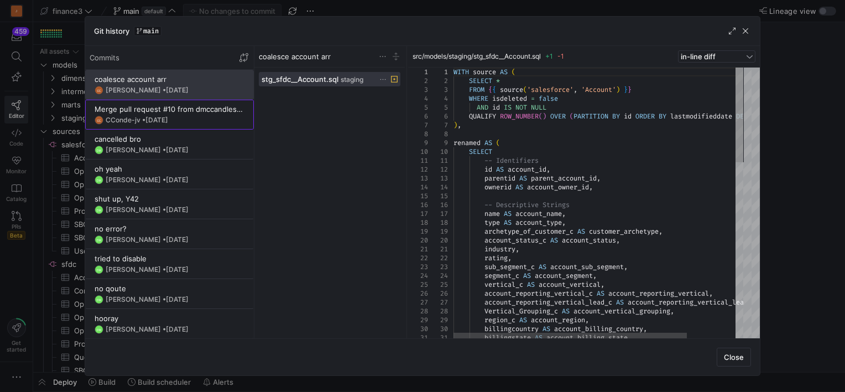  Describe the element at coordinates (418, 275) in the screenshot. I see `div: 24` at that location.